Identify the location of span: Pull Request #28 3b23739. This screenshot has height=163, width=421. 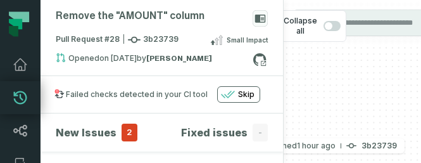
(117, 40).